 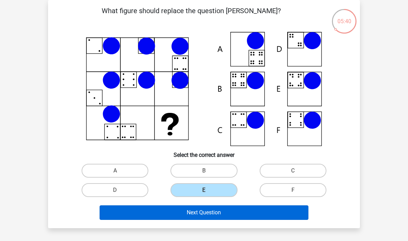 I want to click on label: F, so click(x=293, y=190).